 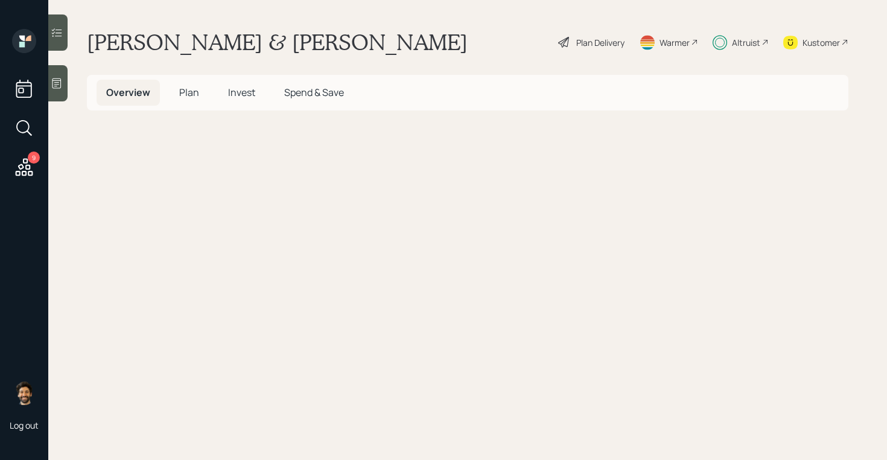 What do you see at coordinates (24, 425) in the screenshot?
I see `div: Log out` at bounding box center [24, 425].